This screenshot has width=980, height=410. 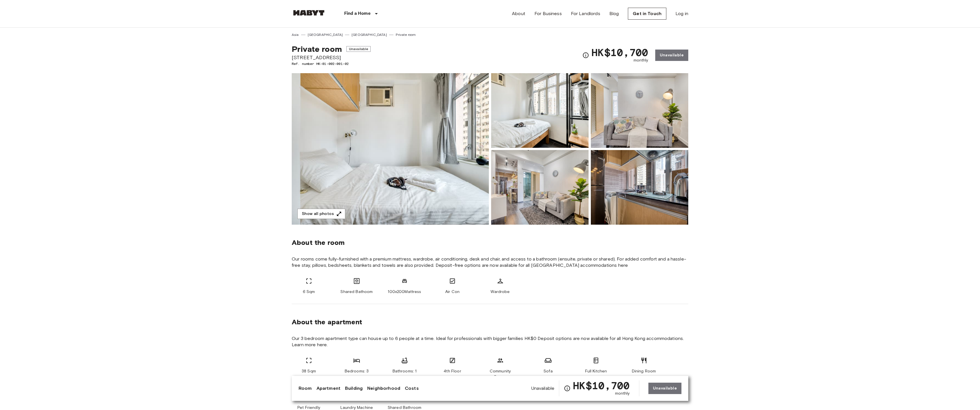 I want to click on span: About the apartment, so click(x=327, y=322).